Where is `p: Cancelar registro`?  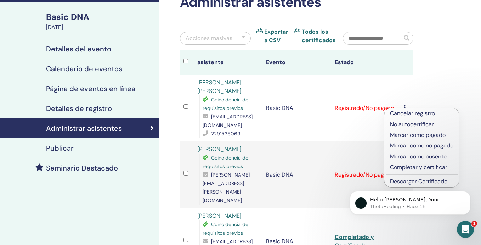 p: Cancelar registro is located at coordinates (422, 113).